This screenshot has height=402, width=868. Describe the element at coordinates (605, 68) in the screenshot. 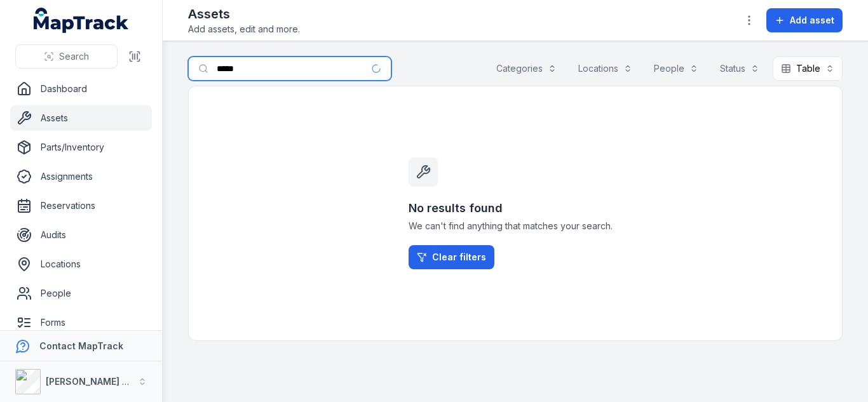

I see `button: Locations` at that location.